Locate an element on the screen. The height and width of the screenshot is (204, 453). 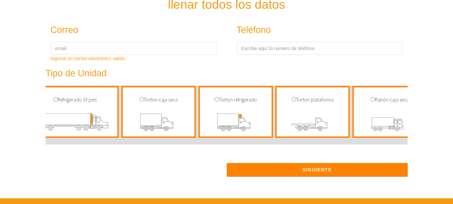
img: transporte de carga torton refrigerado is located at coordinates (236, 123).